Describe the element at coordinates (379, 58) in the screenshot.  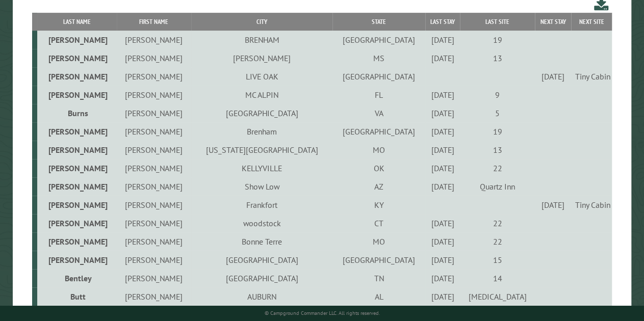
I see `td: MS` at that location.